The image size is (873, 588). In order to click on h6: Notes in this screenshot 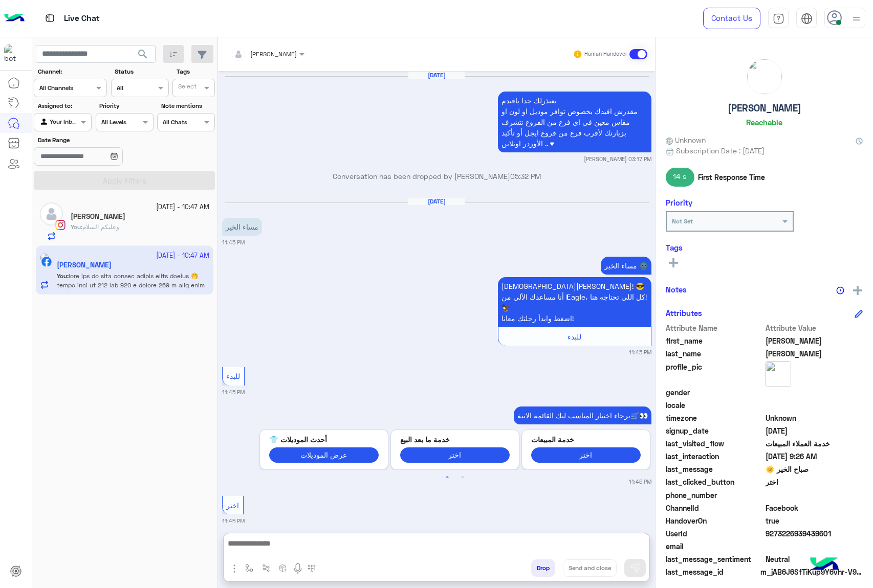, I will do `click(676, 290)`.